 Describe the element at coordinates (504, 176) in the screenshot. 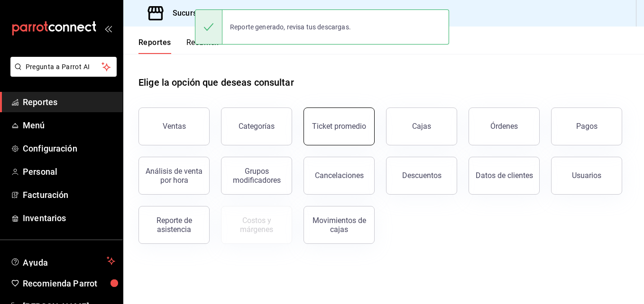

I see `button: Datos de clientes` at that location.